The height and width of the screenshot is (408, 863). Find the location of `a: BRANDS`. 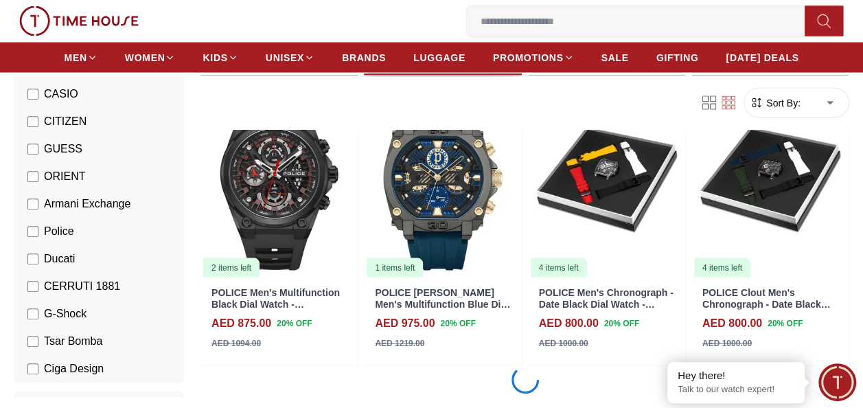

a: BRANDS is located at coordinates (364, 58).